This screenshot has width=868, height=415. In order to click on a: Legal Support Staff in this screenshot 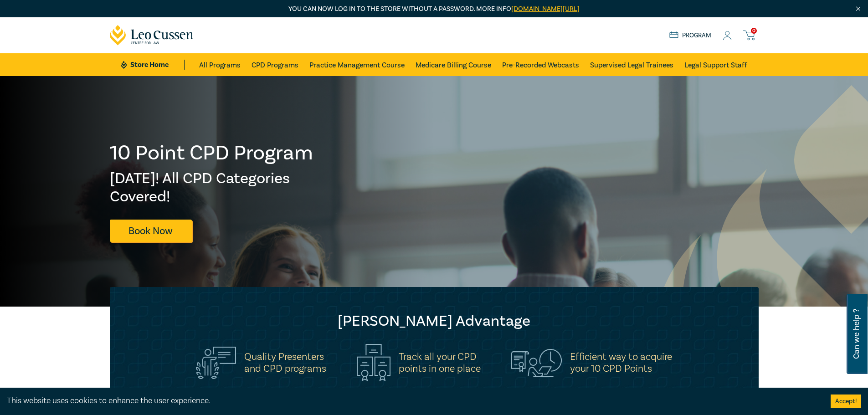, I will do `click(716, 65)`.